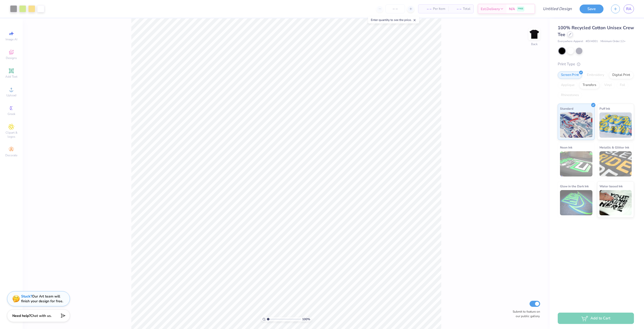 The image size is (644, 329). I want to click on span: Neon Ink, so click(566, 147).